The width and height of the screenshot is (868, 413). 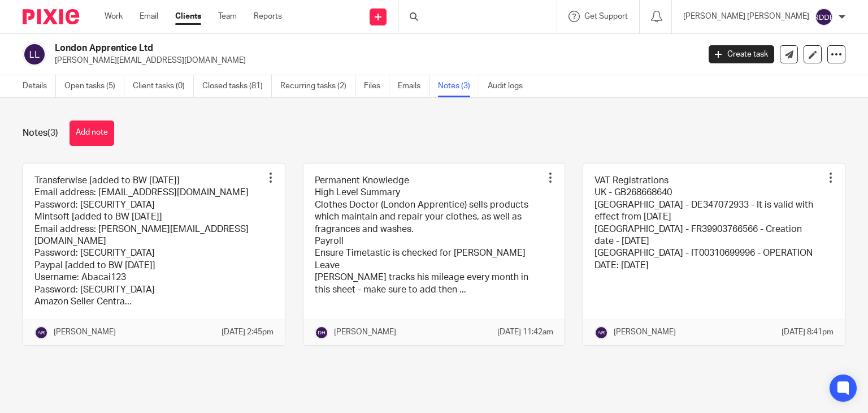 I want to click on a: Work, so click(x=114, y=17).